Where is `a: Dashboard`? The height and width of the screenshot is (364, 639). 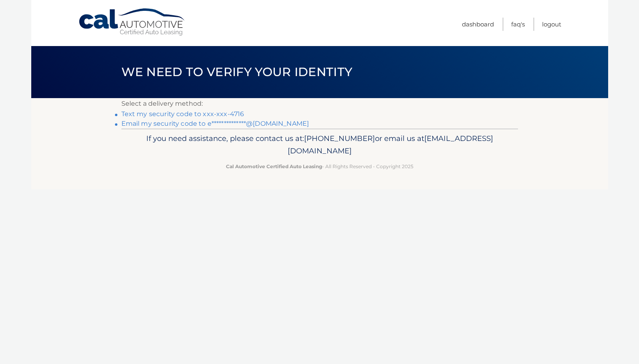 a: Dashboard is located at coordinates (478, 24).